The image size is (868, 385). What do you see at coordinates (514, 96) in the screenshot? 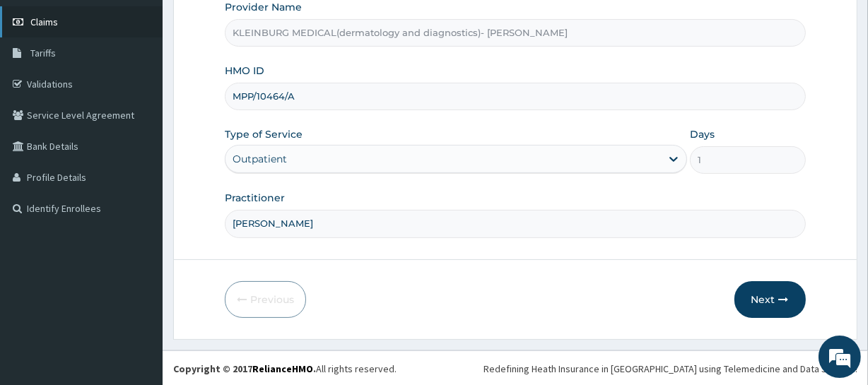
I see `input: Enter HMO ID` at bounding box center [514, 96].